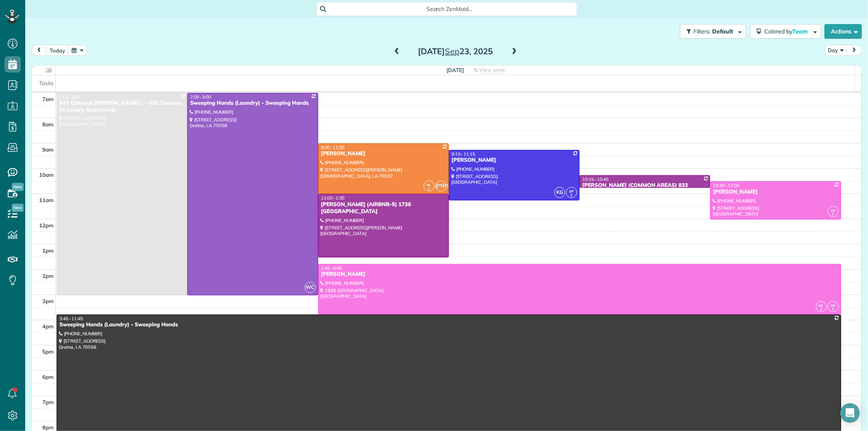 This screenshot has width=868, height=431. I want to click on span: 3:45 - 11:45, so click(71, 318).